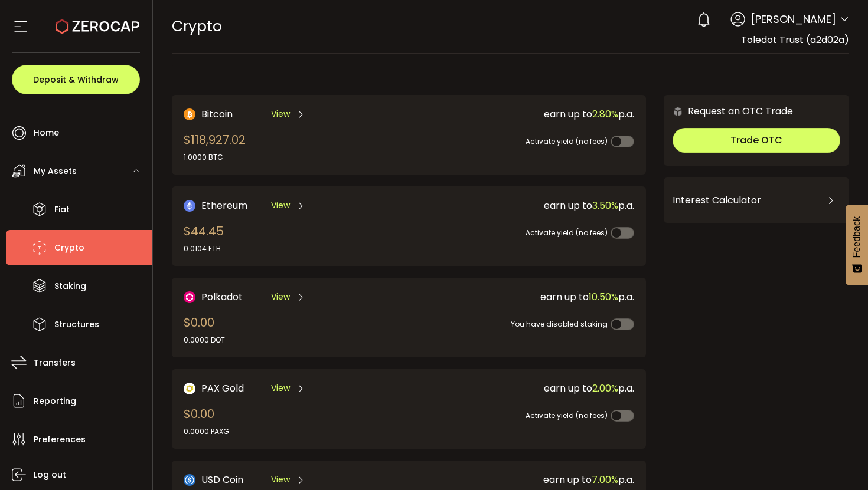 The width and height of the screenshot is (868, 490). Describe the element at coordinates (214, 147) in the screenshot. I see `div: $118,927.02` at that location.